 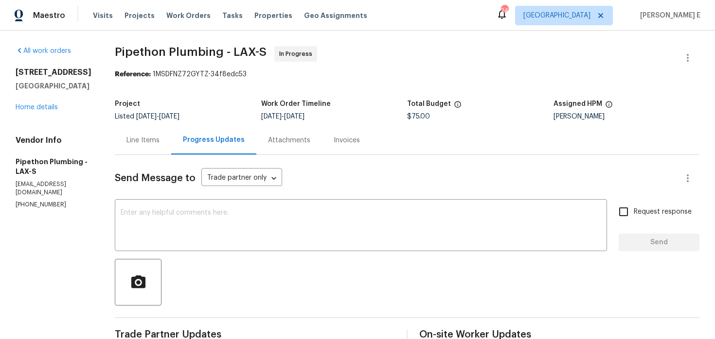 What do you see at coordinates (127, 104) in the screenshot?
I see `h5: Project` at bounding box center [127, 104].